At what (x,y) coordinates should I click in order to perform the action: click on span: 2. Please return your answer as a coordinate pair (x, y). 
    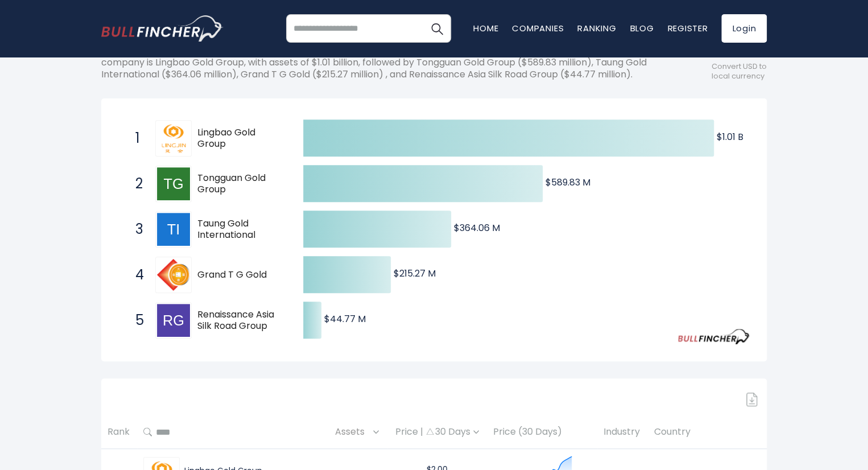
    Looking at the image, I should click on (136, 184).